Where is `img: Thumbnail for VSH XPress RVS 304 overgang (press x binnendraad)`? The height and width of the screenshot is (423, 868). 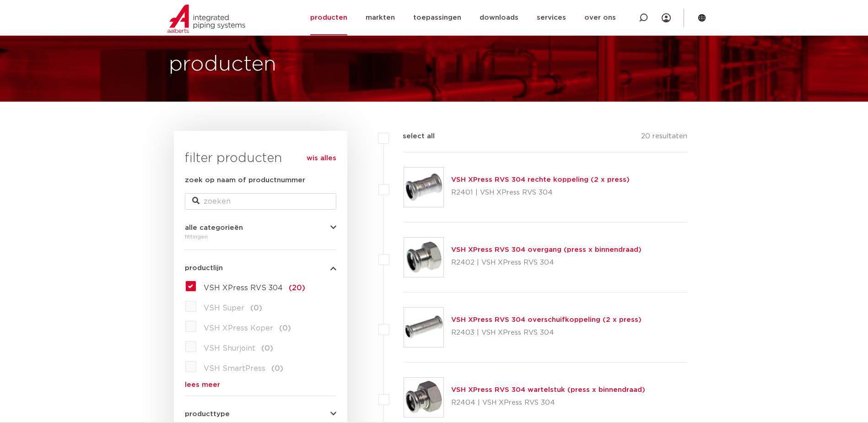
img: Thumbnail for VSH XPress RVS 304 overgang (press x binnendraad) is located at coordinates (424, 257).